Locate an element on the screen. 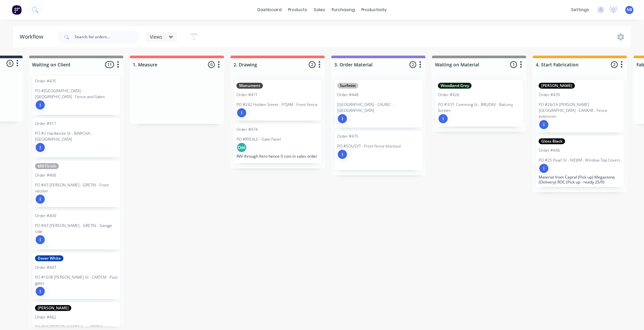  div: Order #471 is located at coordinates (247, 95).